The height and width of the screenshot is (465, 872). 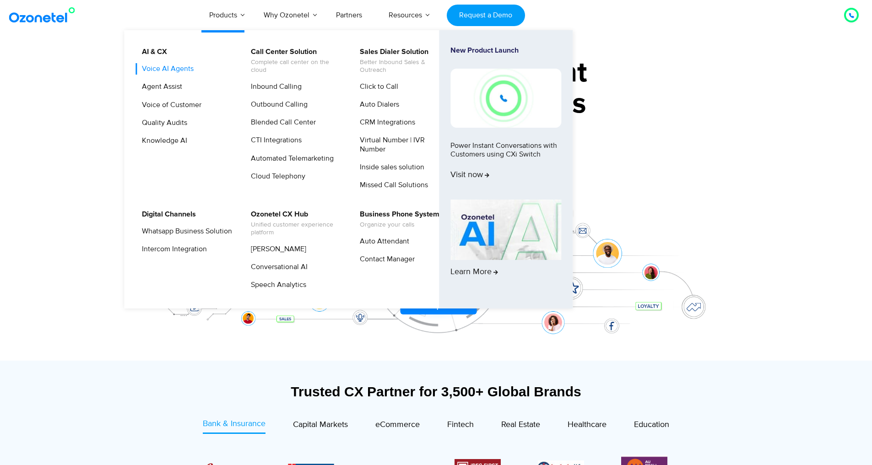 What do you see at coordinates (277, 267) in the screenshot?
I see `a: Conversational AI` at bounding box center [277, 267].